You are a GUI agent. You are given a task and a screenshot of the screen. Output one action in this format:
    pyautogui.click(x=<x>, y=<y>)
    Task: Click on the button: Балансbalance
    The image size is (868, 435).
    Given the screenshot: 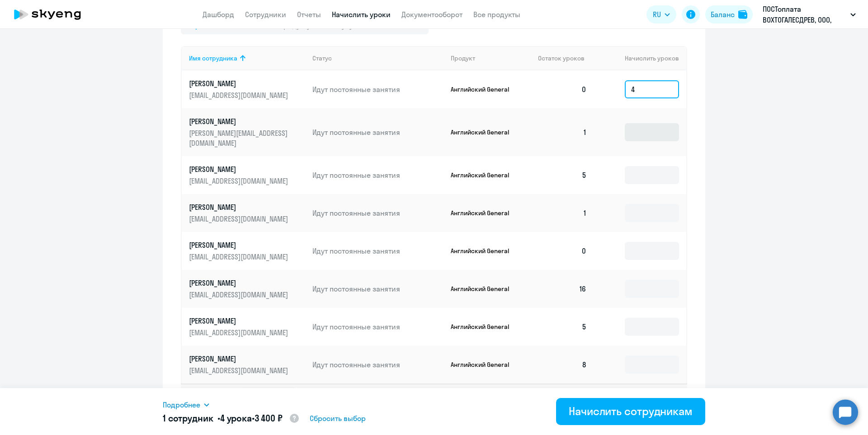 What is the action you would take?
    pyautogui.click(x=728, y=15)
    